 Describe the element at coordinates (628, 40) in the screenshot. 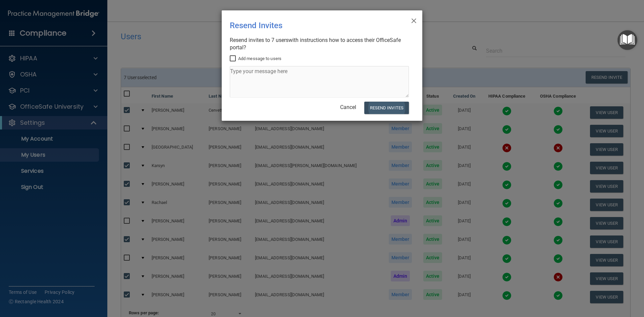

I see `button: Open Resource Center` at that location.